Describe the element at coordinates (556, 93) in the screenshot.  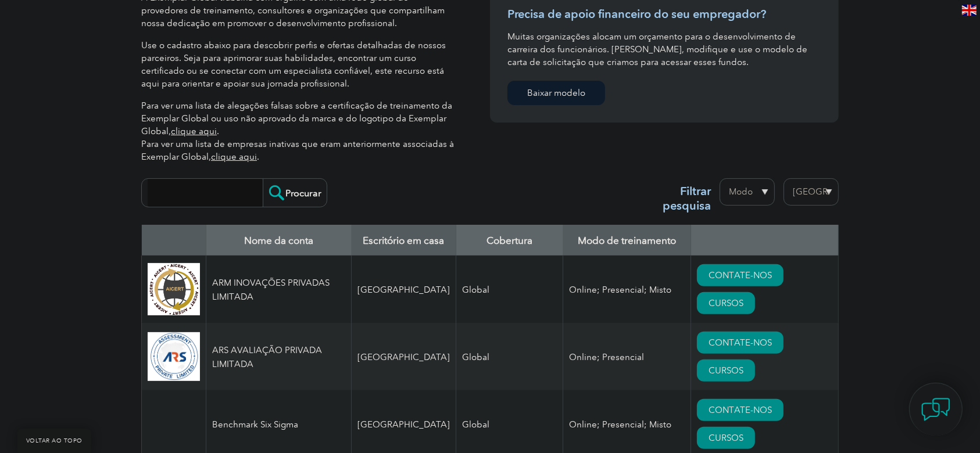
I see `font: Baixar modelo` at that location.